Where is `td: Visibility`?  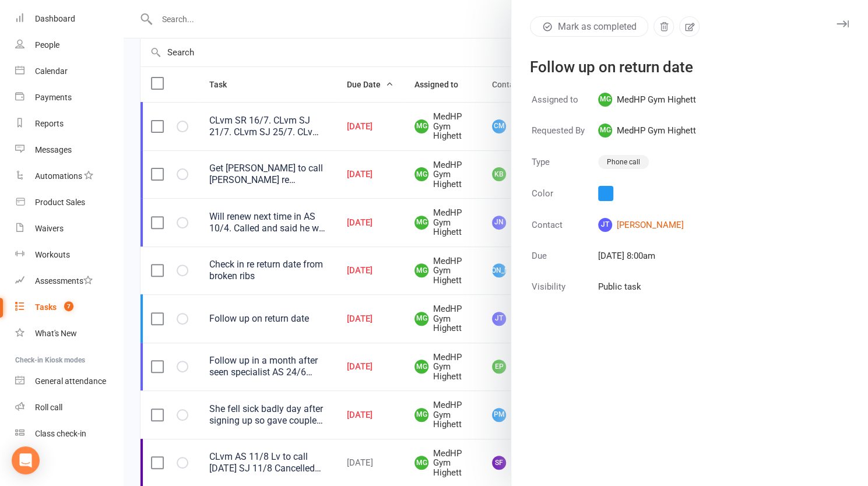 td: Visibility is located at coordinates (564, 294).